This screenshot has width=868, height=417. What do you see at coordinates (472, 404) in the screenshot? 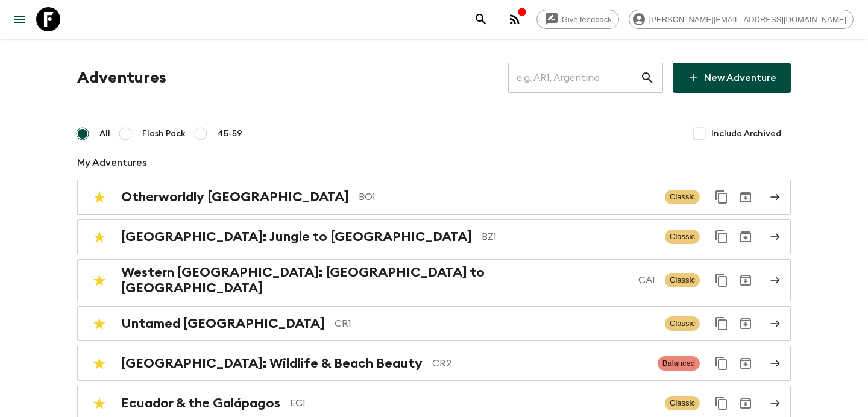
I see `p: EC1` at bounding box center [472, 404].